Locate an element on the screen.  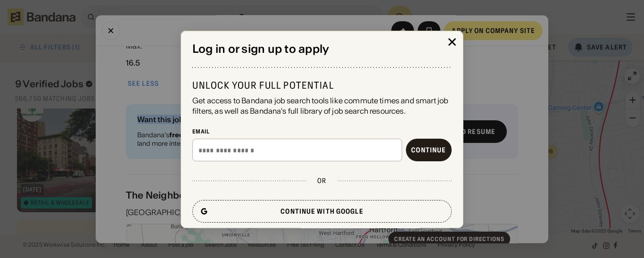
div: or is located at coordinates (322, 181).